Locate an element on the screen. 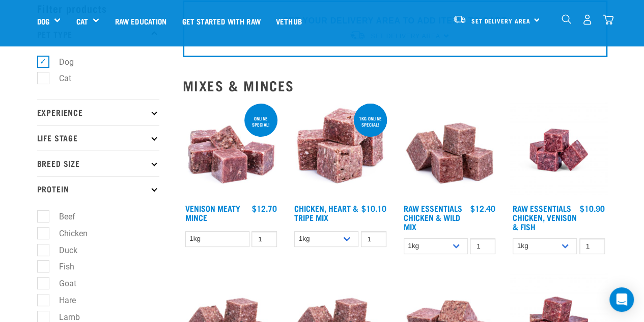 Image resolution: width=644 pixels, height=322 pixels. div: $12.40 is located at coordinates (483, 208).